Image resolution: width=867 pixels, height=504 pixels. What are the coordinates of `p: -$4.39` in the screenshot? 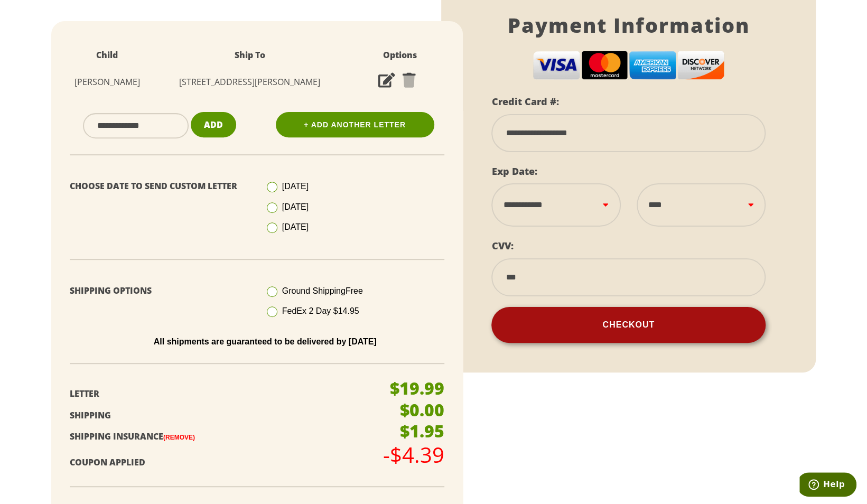 It's located at (414, 455).